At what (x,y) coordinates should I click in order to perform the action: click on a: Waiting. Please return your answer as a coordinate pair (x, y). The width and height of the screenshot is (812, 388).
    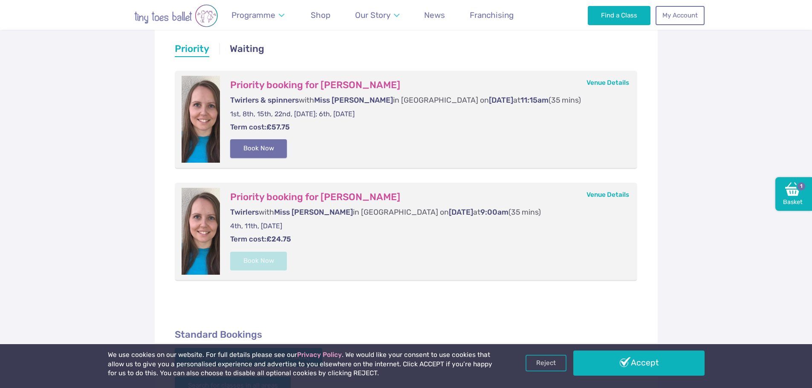
    Looking at the image, I should click on (247, 50).